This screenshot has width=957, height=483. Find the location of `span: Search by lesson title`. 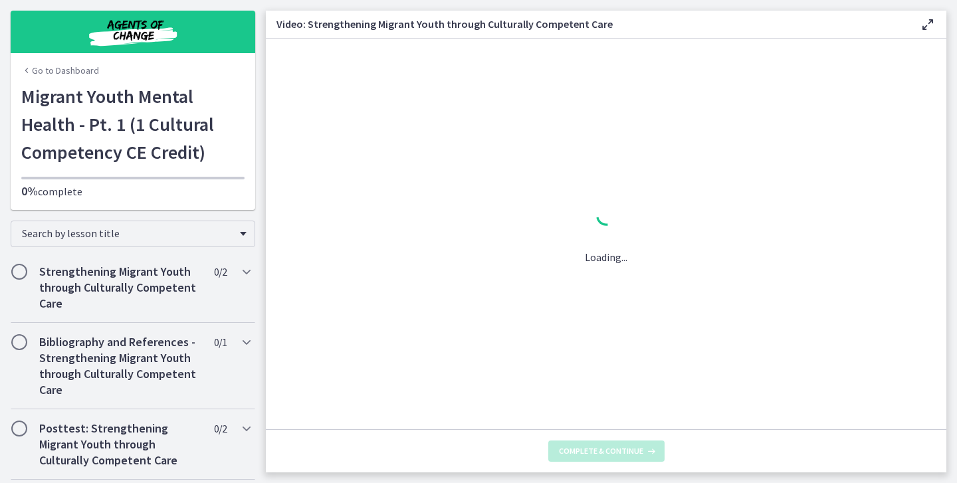

span: Search by lesson title is located at coordinates (128, 233).